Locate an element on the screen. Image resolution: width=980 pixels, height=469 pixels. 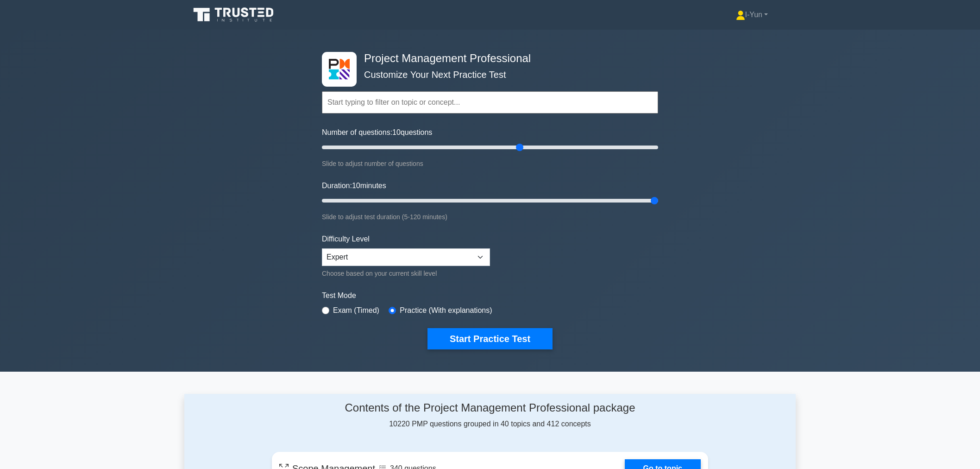
label: Exam (Timed) is located at coordinates (356, 311).